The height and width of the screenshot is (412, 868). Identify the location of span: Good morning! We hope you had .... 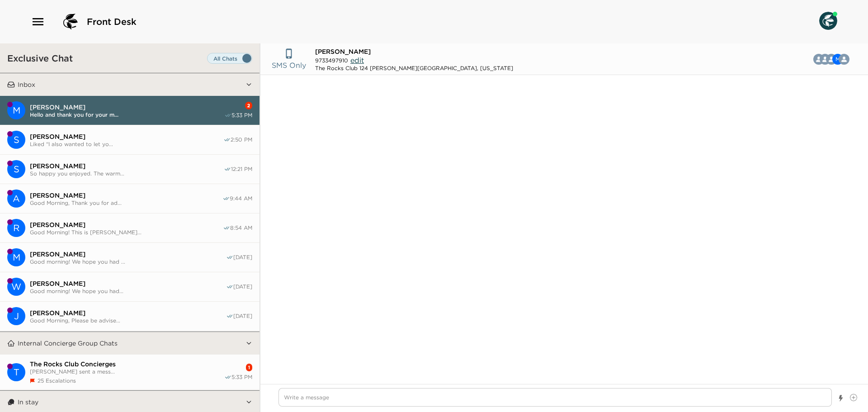
(128, 261).